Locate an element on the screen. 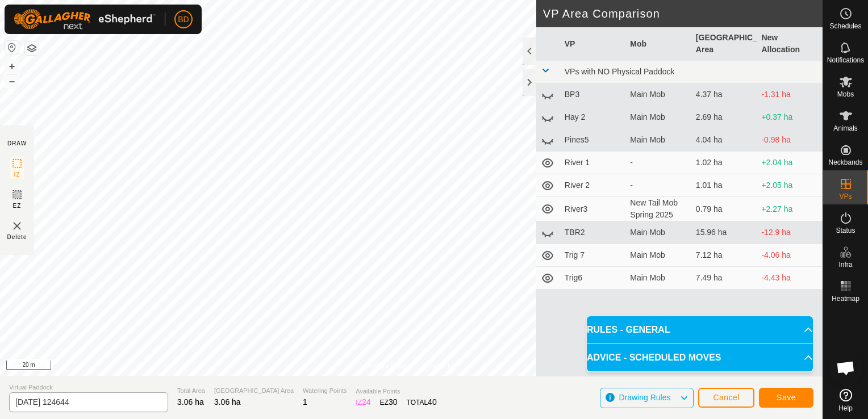  span: Available Points is located at coordinates (396, 391).